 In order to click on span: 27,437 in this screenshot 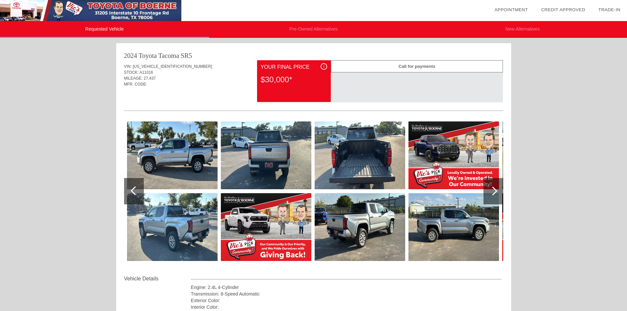, I will do `click(150, 78)`.